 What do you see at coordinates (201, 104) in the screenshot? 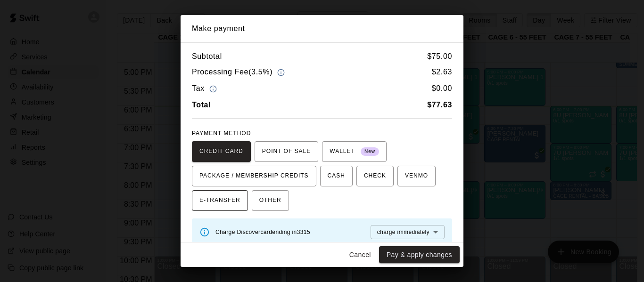
I see `b: Total` at bounding box center [201, 104].